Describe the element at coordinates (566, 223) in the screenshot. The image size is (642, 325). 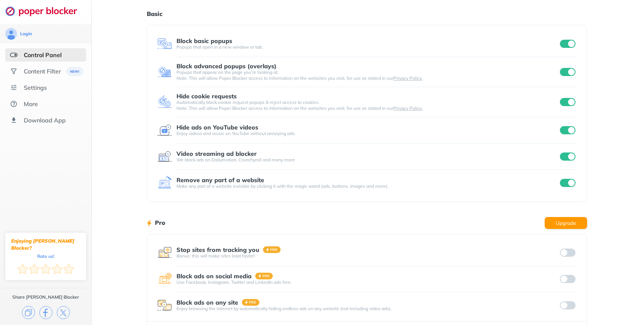
I see `button: Upgrade` at that location.